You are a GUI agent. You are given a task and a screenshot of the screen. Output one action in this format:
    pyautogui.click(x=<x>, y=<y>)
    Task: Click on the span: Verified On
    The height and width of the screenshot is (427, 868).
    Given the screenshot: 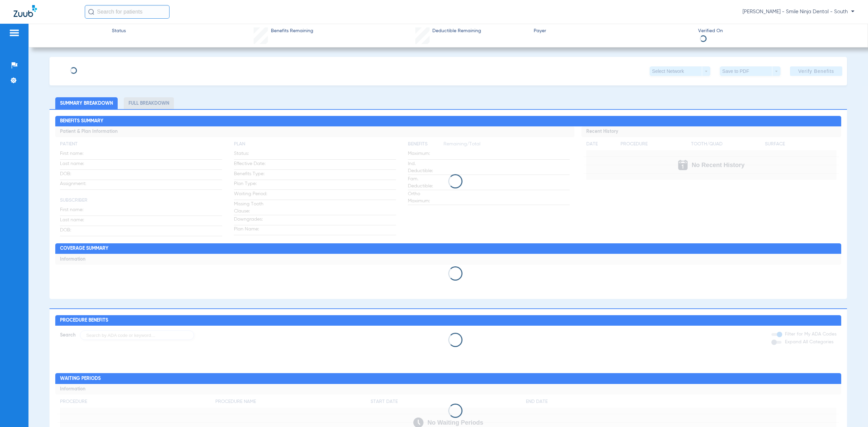 What is the action you would take?
    pyautogui.click(x=778, y=31)
    